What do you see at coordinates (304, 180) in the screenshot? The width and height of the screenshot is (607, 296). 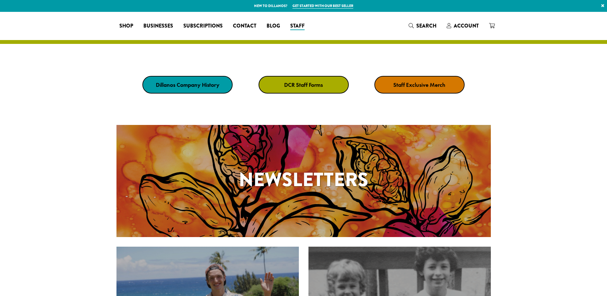 I see `h1: Newsletters` at bounding box center [304, 180].